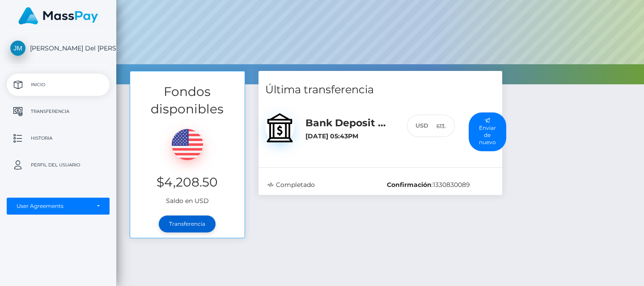  I want to click on h5: Bank Deposit / MXN, so click(349, 123).